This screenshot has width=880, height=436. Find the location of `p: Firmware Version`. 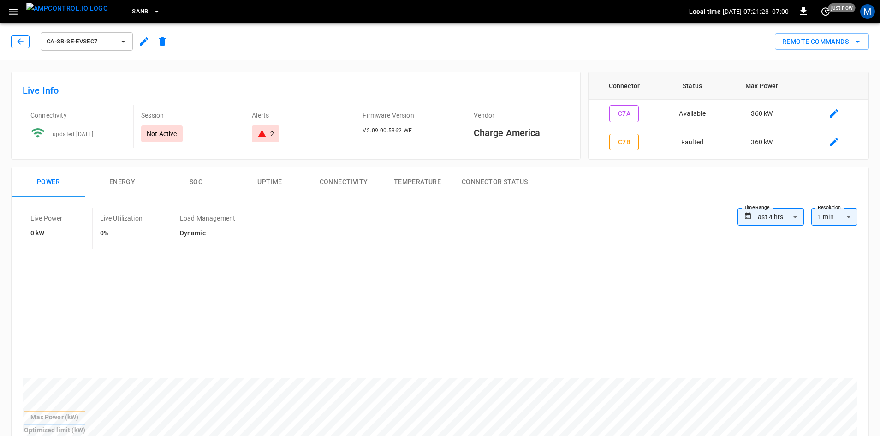

p: Firmware Version is located at coordinates (410, 115).